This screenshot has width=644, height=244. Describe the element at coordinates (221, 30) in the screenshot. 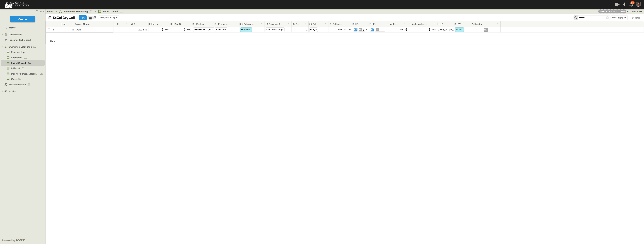

I see `span: Residential` at that location.